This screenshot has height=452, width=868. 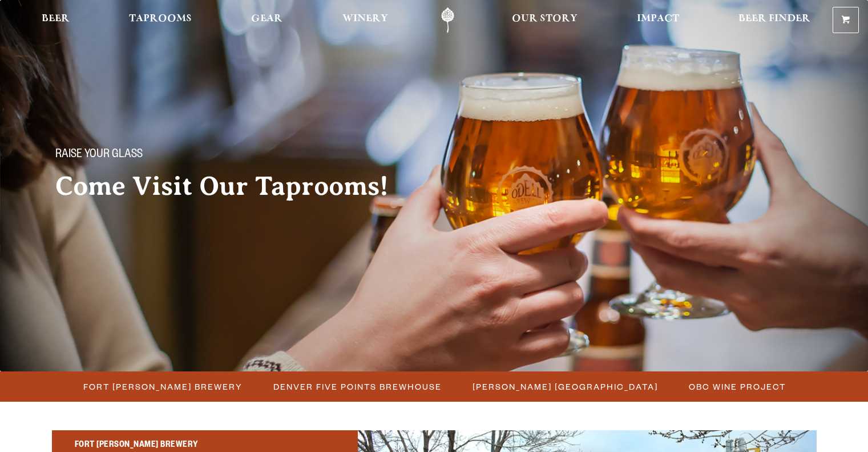 I want to click on h2: Come Visit Our Taprooms!, so click(x=233, y=186).